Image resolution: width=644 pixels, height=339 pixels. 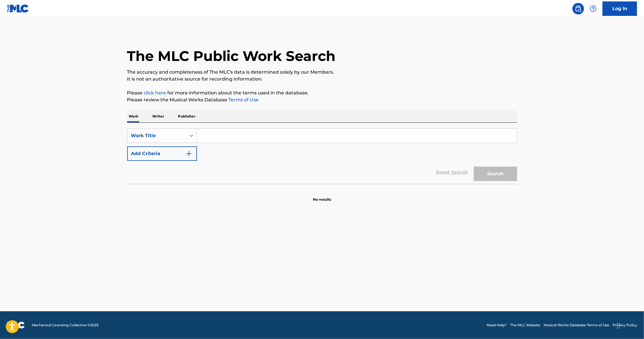 What do you see at coordinates (594, 8) in the screenshot?
I see `img: help` at bounding box center [594, 8].